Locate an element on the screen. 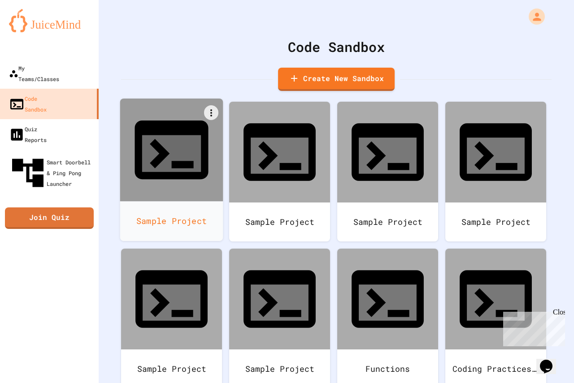 The image size is (574, 383). div: Quiz Reports is located at coordinates (28, 135).